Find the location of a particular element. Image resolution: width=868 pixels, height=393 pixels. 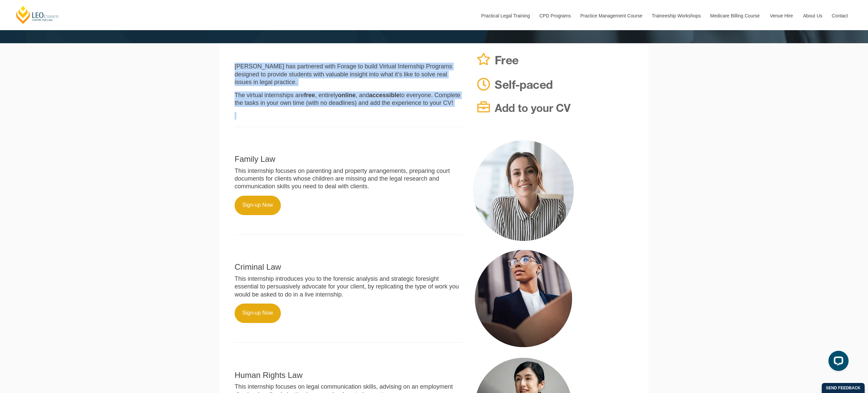

h2: Family Law is located at coordinates (349, 159).